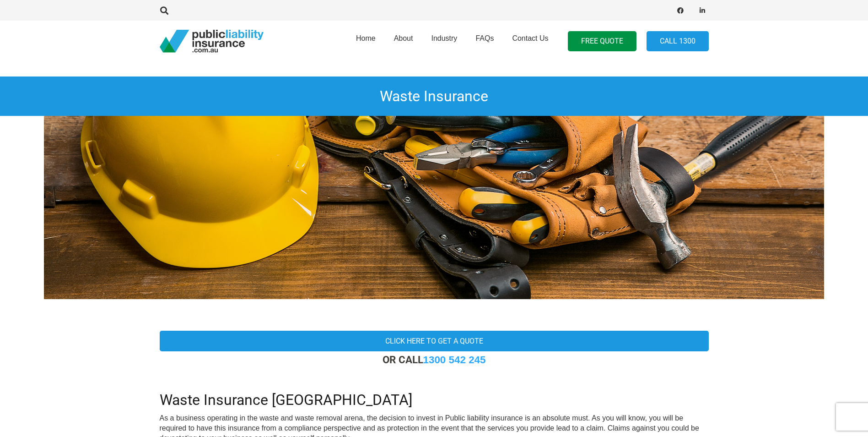 Image resolution: width=868 pixels, height=437 pixels. Describe the element at coordinates (434, 359) in the screenshot. I see `strong: OR CALL` at that location.